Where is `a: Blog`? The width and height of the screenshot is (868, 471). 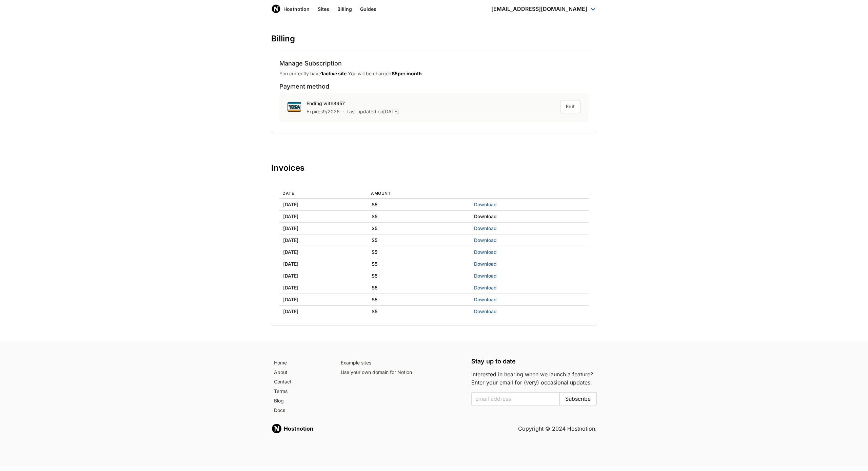 a: Blog is located at coordinates (301, 401).